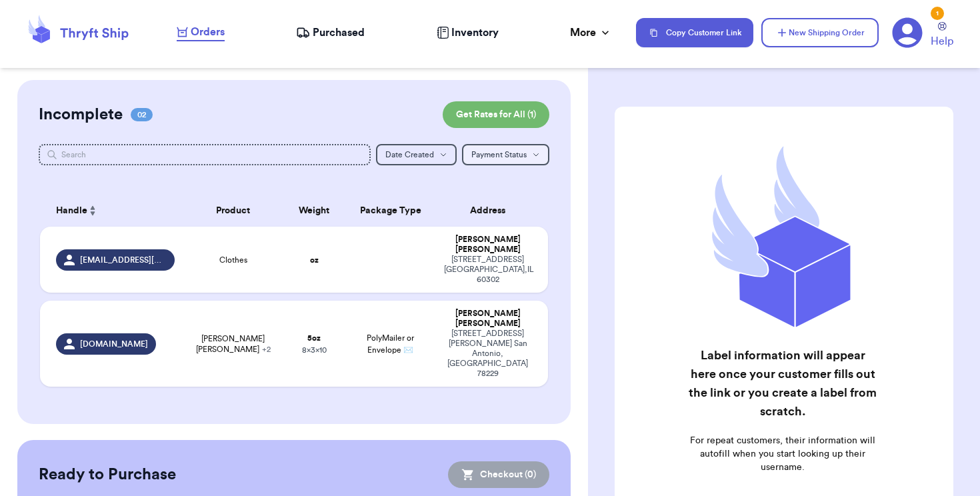 The height and width of the screenshot is (496, 980). What do you see at coordinates (80, 115) in the screenshot?
I see `h2: Incomplete` at bounding box center [80, 115].